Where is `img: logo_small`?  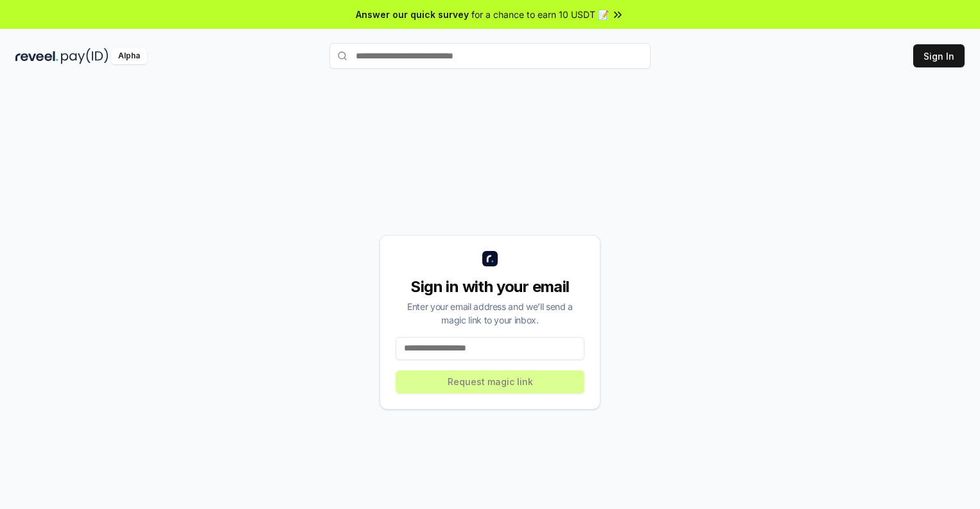 img: logo_small is located at coordinates (490, 259).